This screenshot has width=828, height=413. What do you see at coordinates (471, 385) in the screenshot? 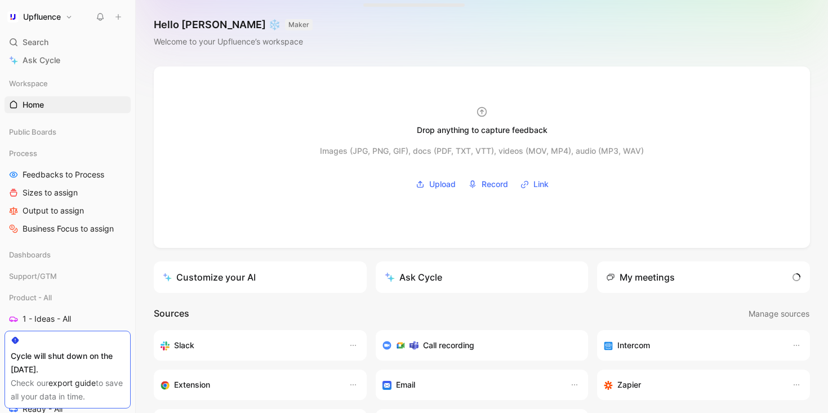
I see `div: Forward emails to your feedback inbox` at bounding box center [471, 385].